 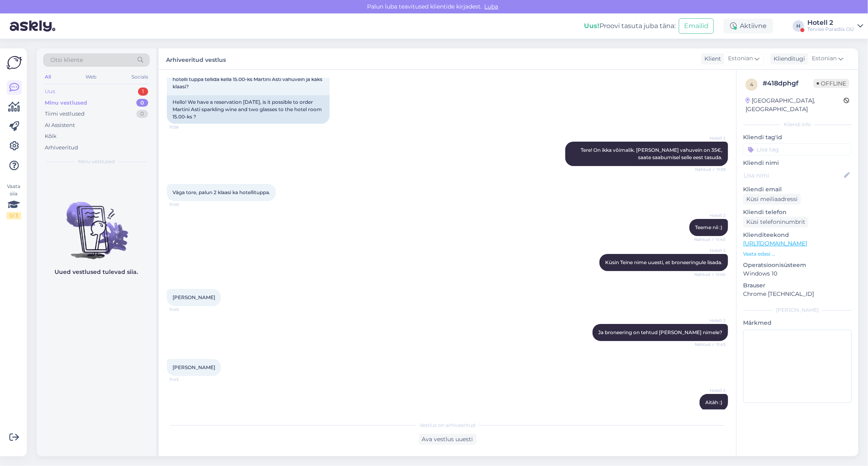 What do you see at coordinates (787, 59) in the screenshot?
I see `div: Klienditugi` at bounding box center [787, 59].